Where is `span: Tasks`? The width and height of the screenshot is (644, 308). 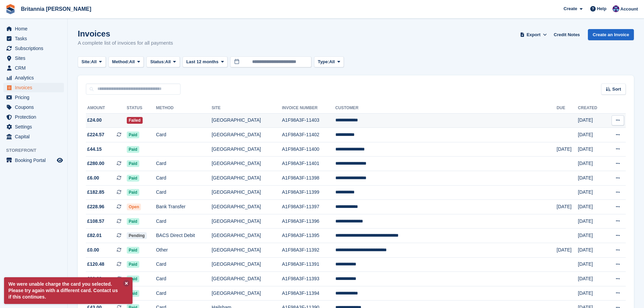 span: Tasks is located at coordinates (35, 39).